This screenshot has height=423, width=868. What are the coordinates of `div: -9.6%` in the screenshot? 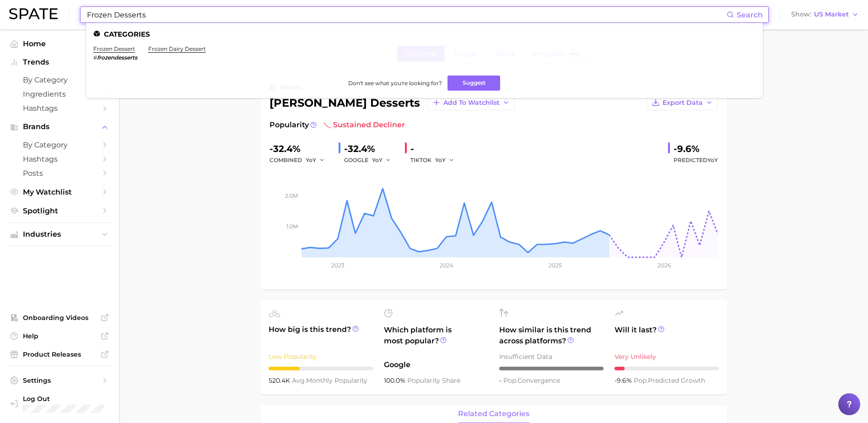 It's located at (695, 149).